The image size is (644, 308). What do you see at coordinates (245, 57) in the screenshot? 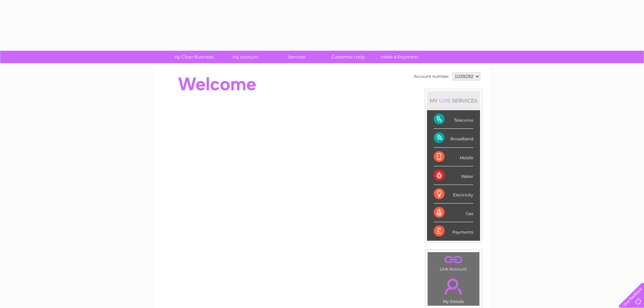
I see `a: My Account` at bounding box center [245, 57].